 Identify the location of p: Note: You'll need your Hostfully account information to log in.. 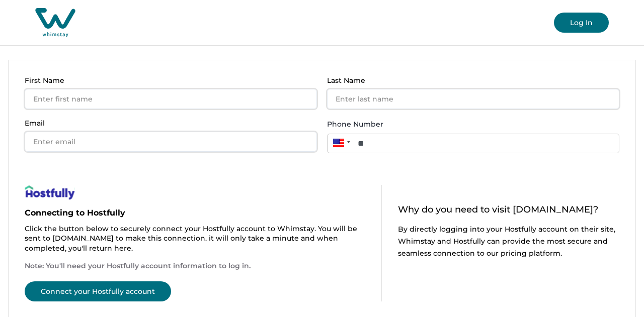
(195, 266).